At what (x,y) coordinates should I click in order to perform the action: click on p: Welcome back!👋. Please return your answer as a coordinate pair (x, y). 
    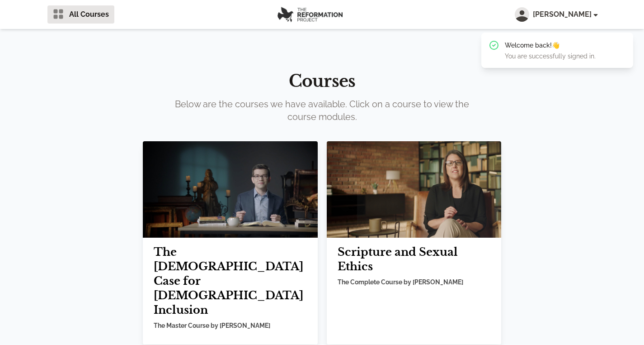
    Looking at the image, I should click on (565, 45).